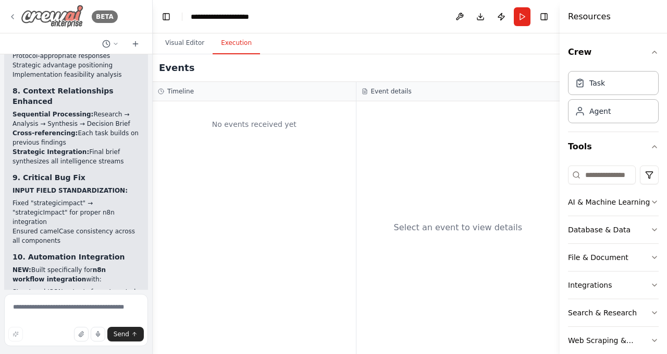  What do you see at coordinates (180, 91) in the screenshot?
I see `h3: Timeline` at bounding box center [180, 91].